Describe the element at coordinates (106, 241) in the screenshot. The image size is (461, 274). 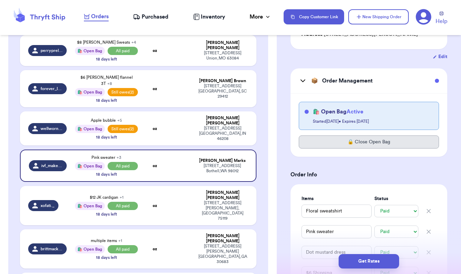
I see `span: multiple items` at that location.